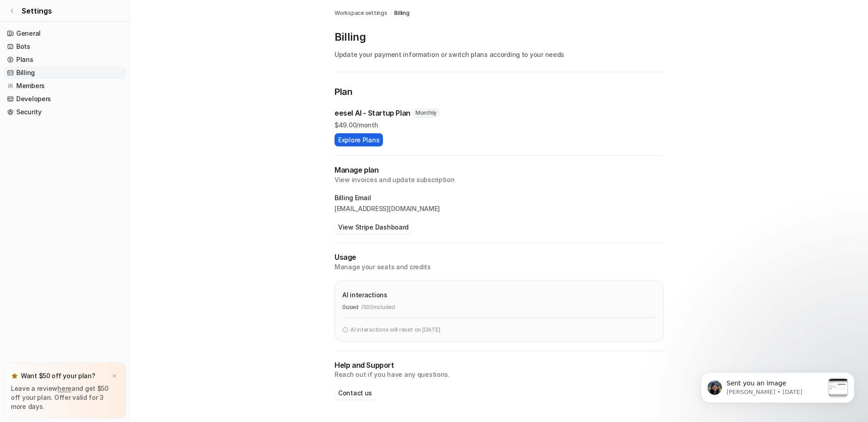  What do you see at coordinates (88, 38) in the screenshot?
I see `p: Message from Amogh, sent 50w ago` at bounding box center [88, 38].